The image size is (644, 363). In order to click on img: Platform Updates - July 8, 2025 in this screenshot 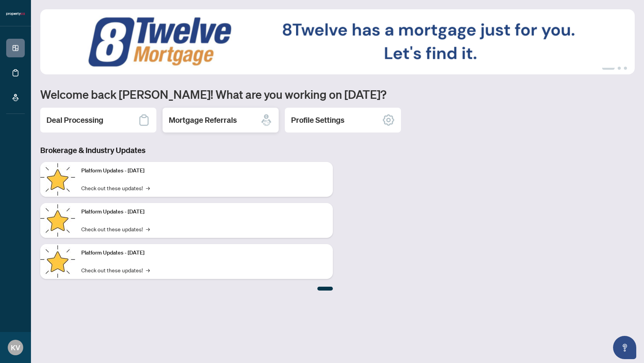, I will do `click(58, 220)`.